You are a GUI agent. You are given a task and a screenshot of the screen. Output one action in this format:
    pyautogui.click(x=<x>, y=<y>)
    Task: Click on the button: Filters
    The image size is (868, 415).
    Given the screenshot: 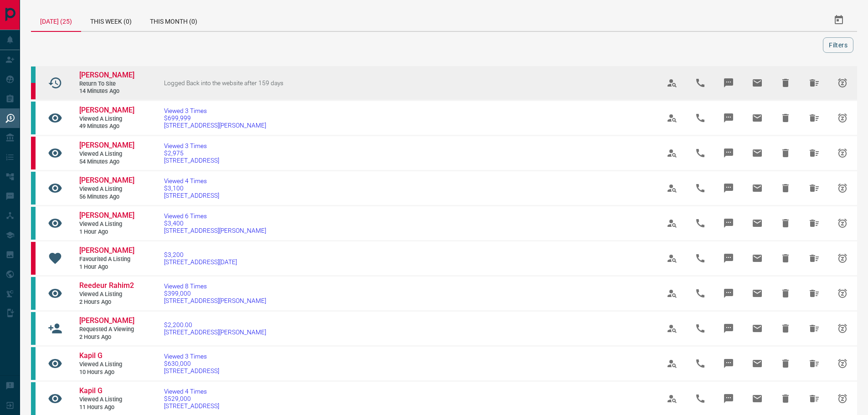 What is the action you would take?
    pyautogui.click(x=838, y=45)
    